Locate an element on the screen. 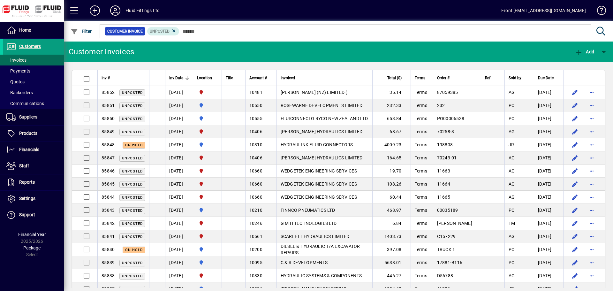 This screenshot has height=291, width=613. span: 85840 is located at coordinates (108, 249).